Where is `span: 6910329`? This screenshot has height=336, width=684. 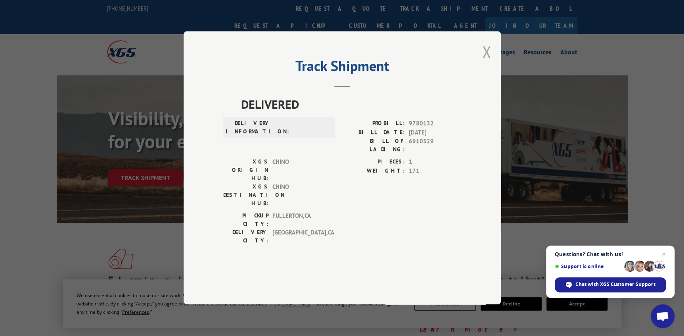
span: 6910329 is located at coordinates (435, 146).